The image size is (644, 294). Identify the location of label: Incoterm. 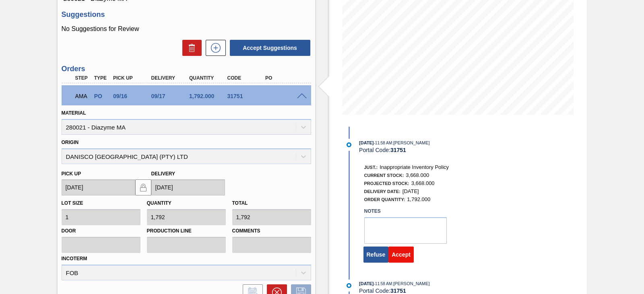
(75, 259).